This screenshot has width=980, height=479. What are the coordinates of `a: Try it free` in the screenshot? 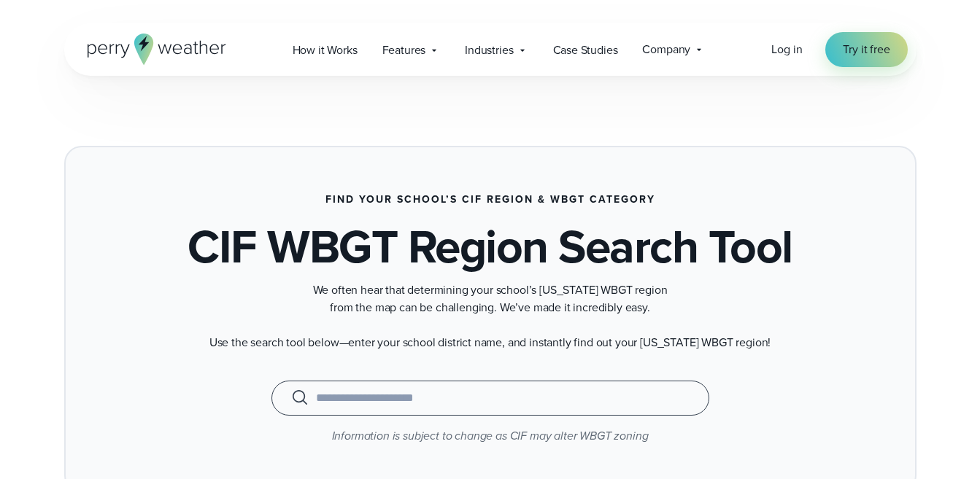 It's located at (865, 49).